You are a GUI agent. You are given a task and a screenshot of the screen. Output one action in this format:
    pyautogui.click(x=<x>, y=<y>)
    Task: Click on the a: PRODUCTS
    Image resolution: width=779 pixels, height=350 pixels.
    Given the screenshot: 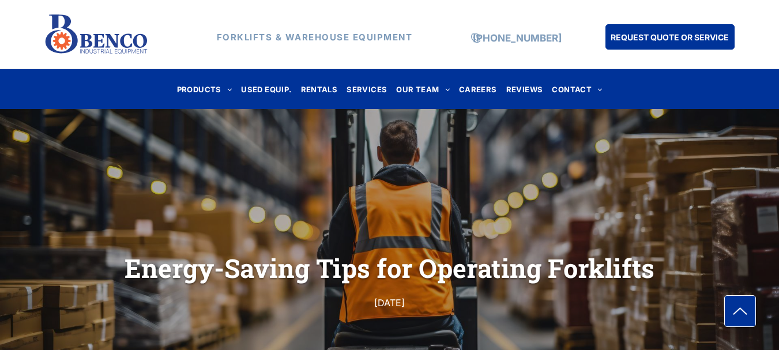 What is the action you would take?
    pyautogui.click(x=205, y=89)
    